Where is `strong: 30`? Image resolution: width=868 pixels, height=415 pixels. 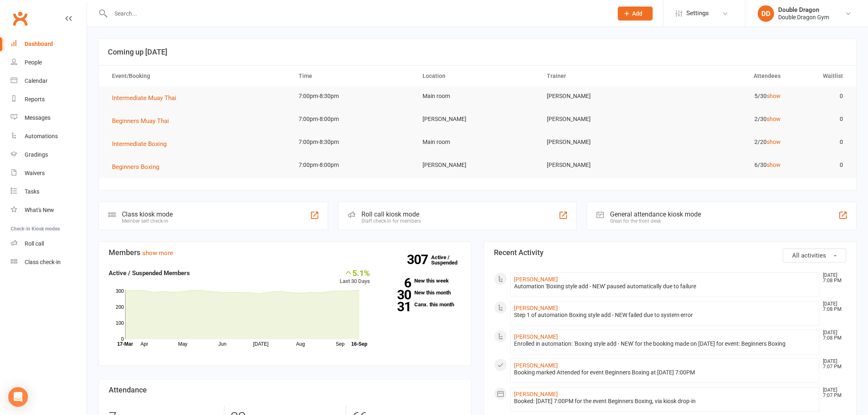 strong: 30 is located at coordinates (396, 295).